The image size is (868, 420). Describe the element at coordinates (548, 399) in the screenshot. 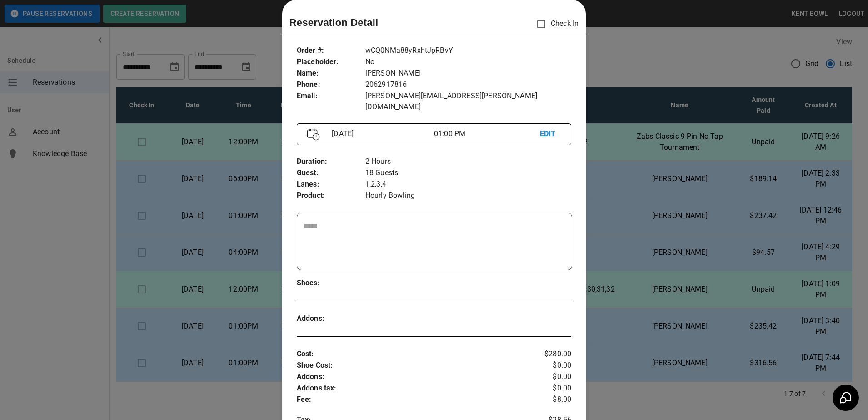

I see `p: $8.00` at that location.